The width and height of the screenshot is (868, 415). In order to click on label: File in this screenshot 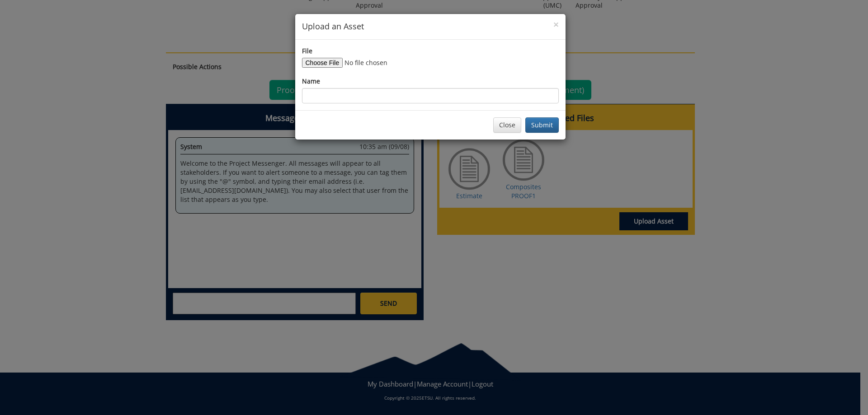, I will do `click(307, 51)`.